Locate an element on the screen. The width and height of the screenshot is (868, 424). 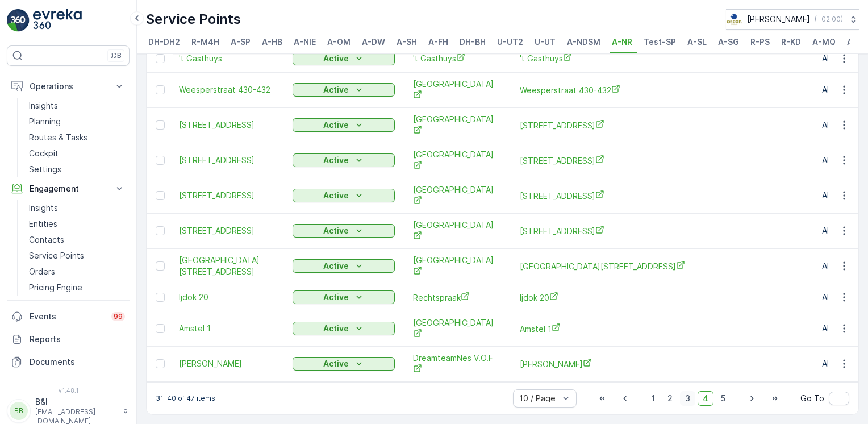
span: Amstel 1 is located at coordinates (605, 329).